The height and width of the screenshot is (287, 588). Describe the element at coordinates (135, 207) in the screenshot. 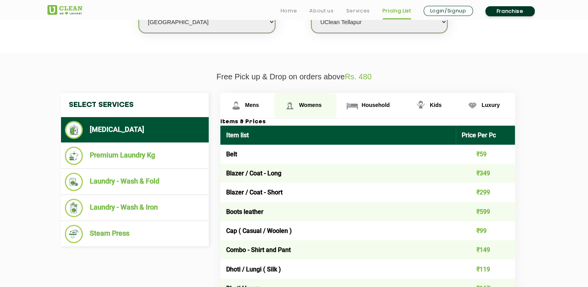

I see `li: Laundry - Wash & Iron` at that location.